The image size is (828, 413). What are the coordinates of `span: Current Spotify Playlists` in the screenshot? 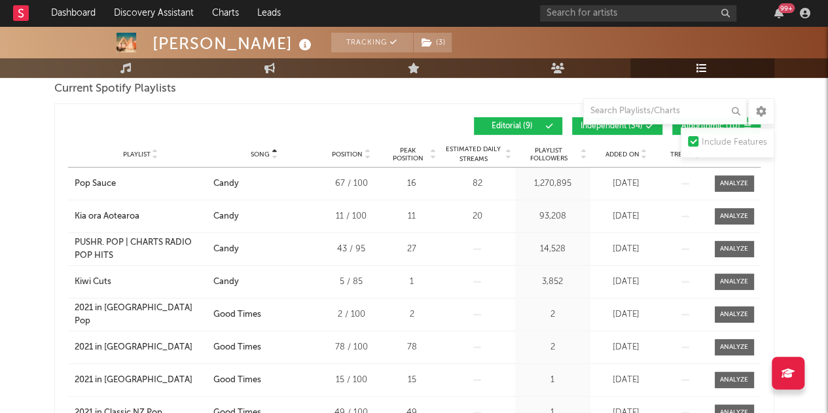 It's located at (115, 89).